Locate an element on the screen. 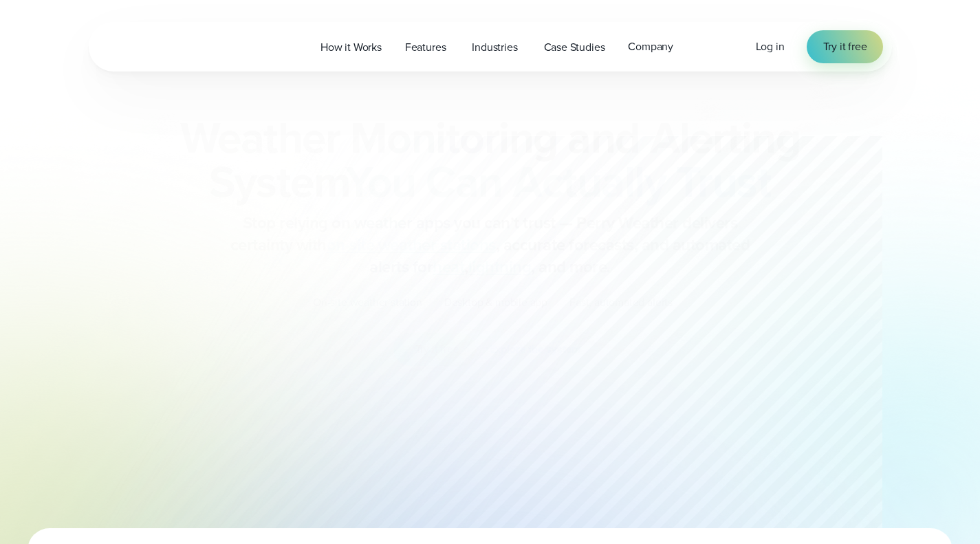 The height and width of the screenshot is (544, 980). span: How it Works is located at coordinates (351, 48).